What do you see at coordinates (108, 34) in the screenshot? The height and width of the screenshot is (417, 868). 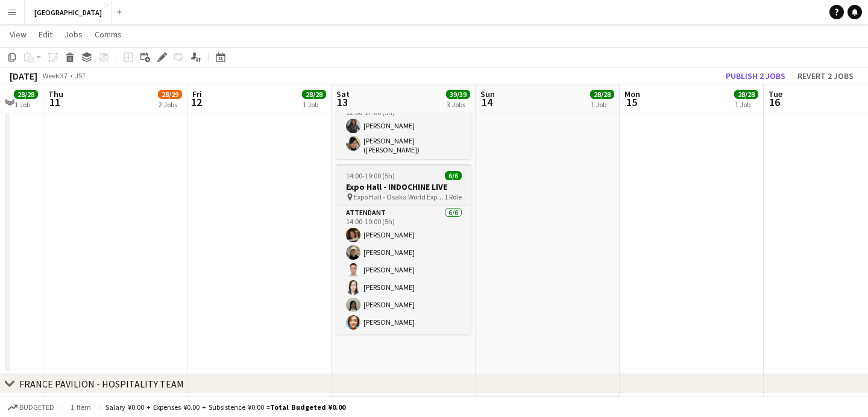 I see `span: Comms` at bounding box center [108, 34].